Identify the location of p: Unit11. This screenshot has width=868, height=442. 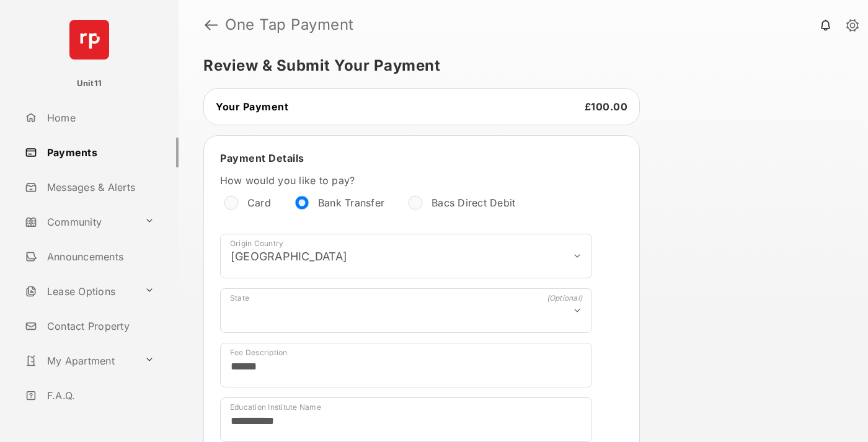
(90, 84).